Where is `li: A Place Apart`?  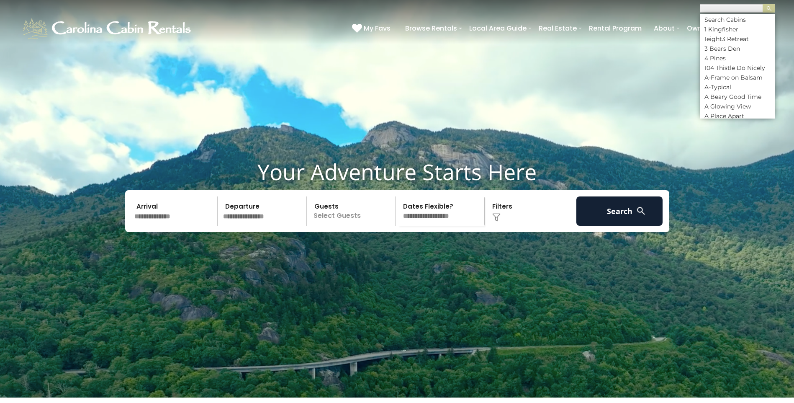
li: A Place Apart is located at coordinates (738, 116).